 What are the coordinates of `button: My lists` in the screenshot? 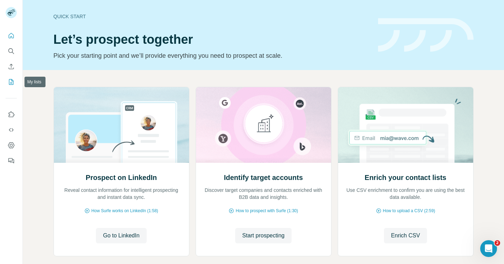 It's located at (11, 82).